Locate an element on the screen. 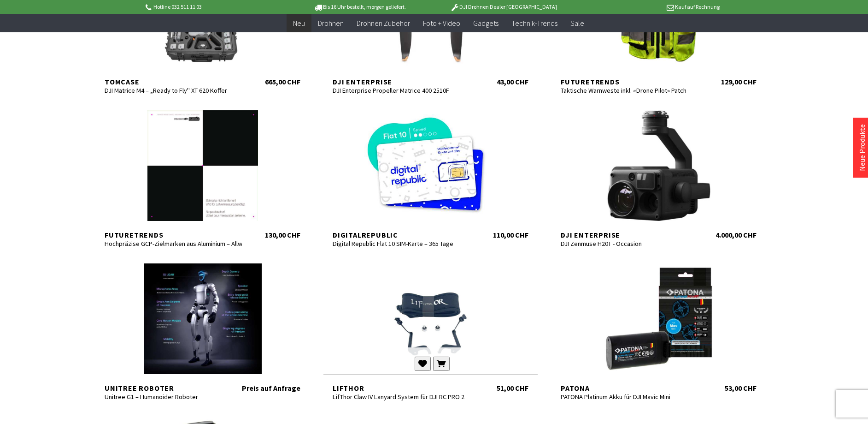 Image resolution: width=868 pixels, height=424 pixels. span: Neu is located at coordinates (299, 23).